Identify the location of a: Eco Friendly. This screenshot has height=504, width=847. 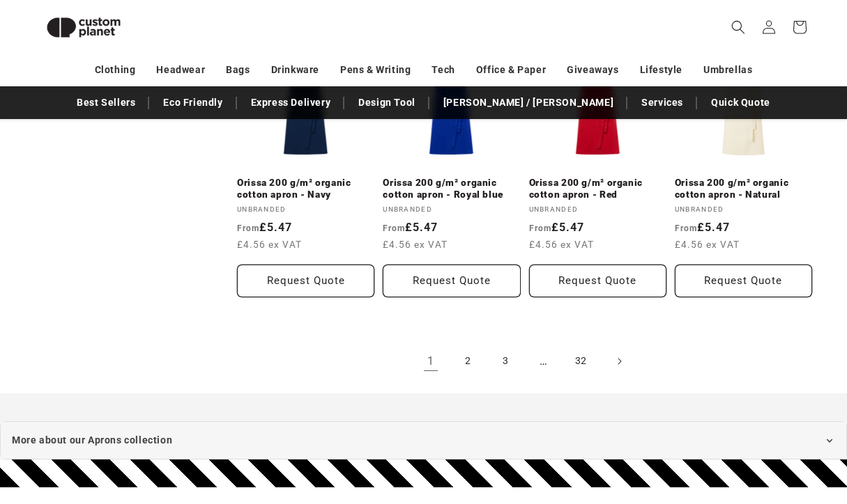
(192, 102).